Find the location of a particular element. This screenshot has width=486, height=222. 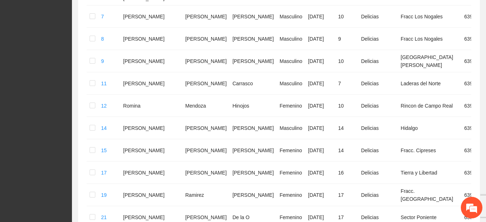

a: 19 is located at coordinates (104, 195).